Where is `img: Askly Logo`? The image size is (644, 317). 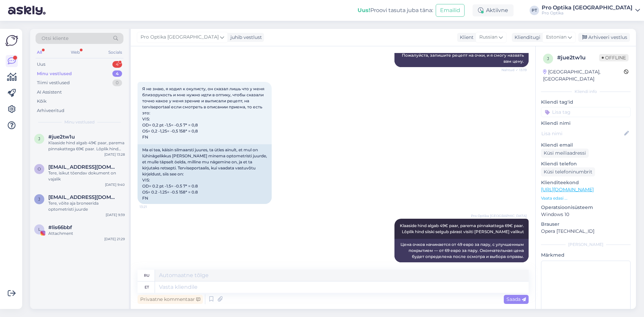 img: Askly Logo is located at coordinates (12, 41).